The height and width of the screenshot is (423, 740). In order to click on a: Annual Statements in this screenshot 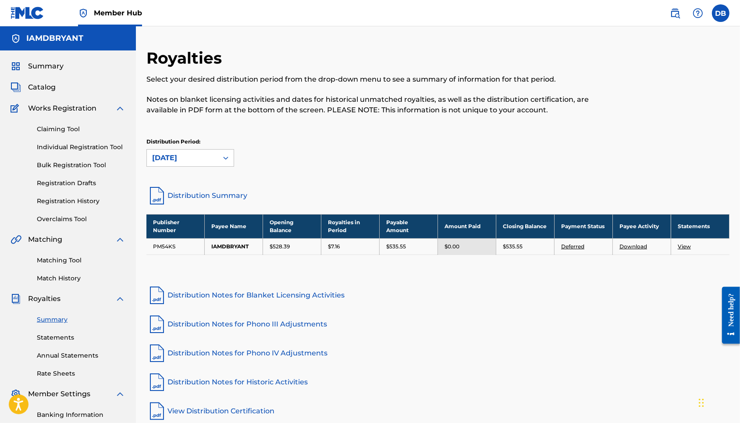, I will do `click(81, 355)`.